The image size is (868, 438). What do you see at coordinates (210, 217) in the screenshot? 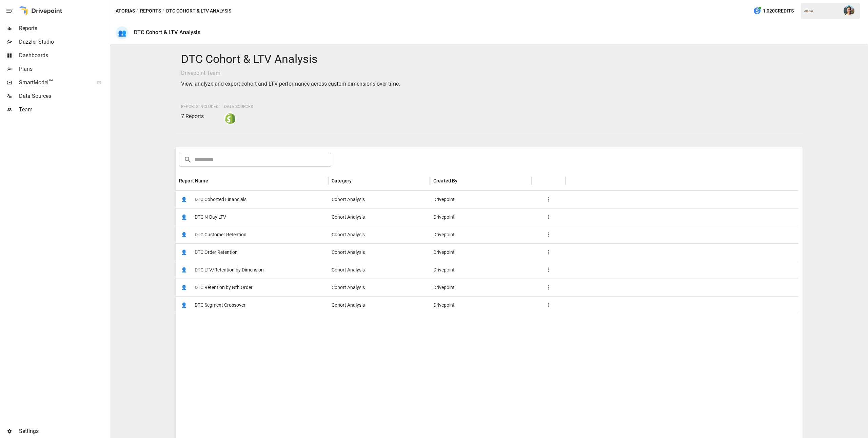
I see `span: DTC N-Day LTV` at bounding box center [210, 217].